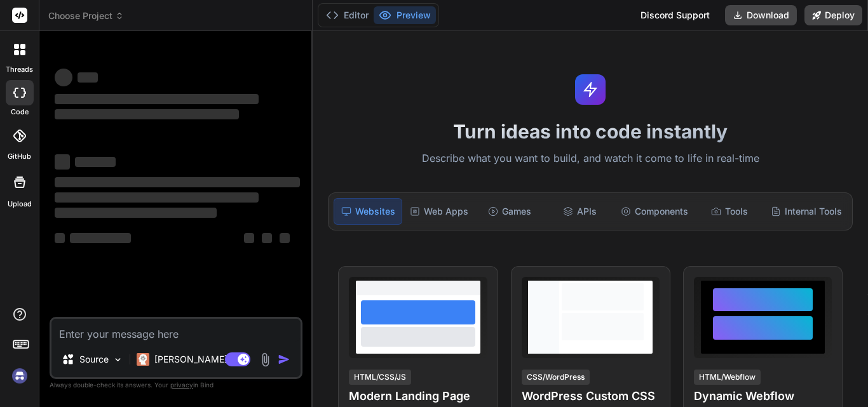  I want to click on span: Choose Project, so click(86, 16).